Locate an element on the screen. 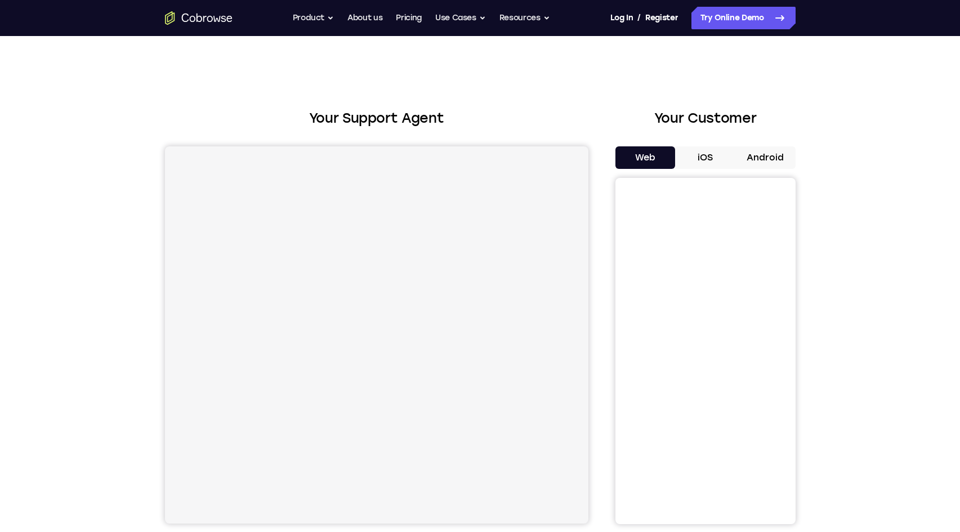  button: iOS is located at coordinates (705, 158).